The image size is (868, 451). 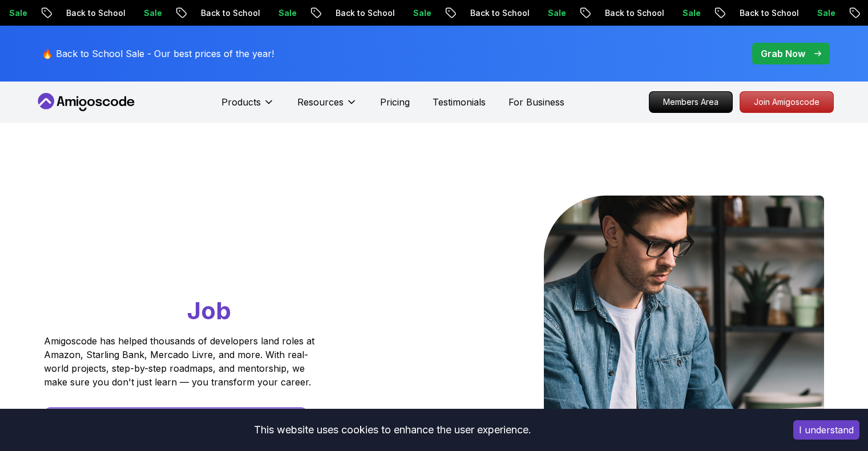 I want to click on p: Testimonials, so click(x=459, y=102).